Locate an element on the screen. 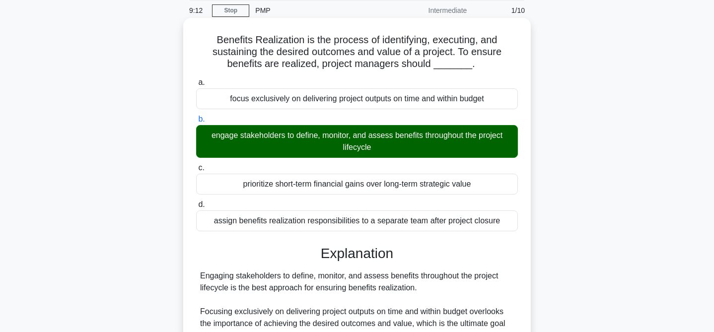 The height and width of the screenshot is (332, 714). div: Intermediate is located at coordinates (429, 10).